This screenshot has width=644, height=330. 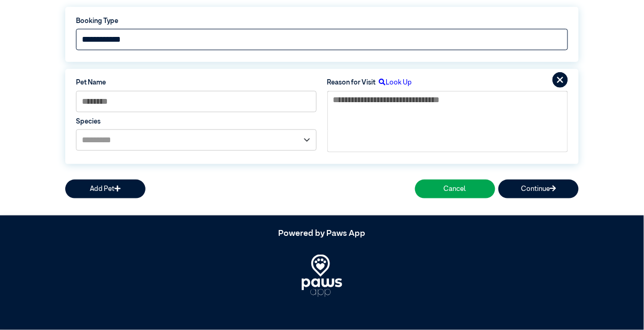 What do you see at coordinates (538, 189) in the screenshot?
I see `button: Continue` at bounding box center [538, 189].